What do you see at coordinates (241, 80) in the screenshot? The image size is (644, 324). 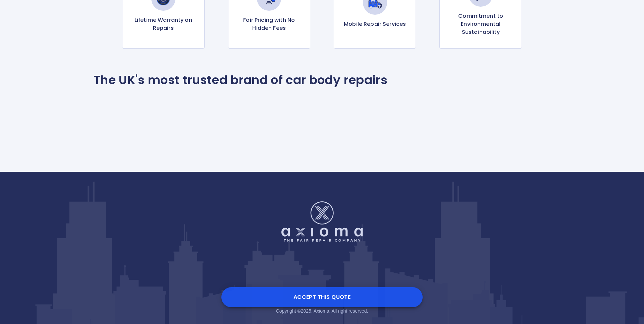 I see `p: The UK's most trusted brand of car body repairs` at bounding box center [241, 80].